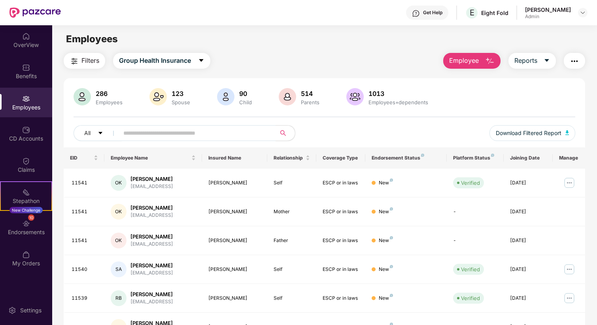  What do you see at coordinates (84, 61) in the screenshot?
I see `button: Filters` at bounding box center [84, 61].